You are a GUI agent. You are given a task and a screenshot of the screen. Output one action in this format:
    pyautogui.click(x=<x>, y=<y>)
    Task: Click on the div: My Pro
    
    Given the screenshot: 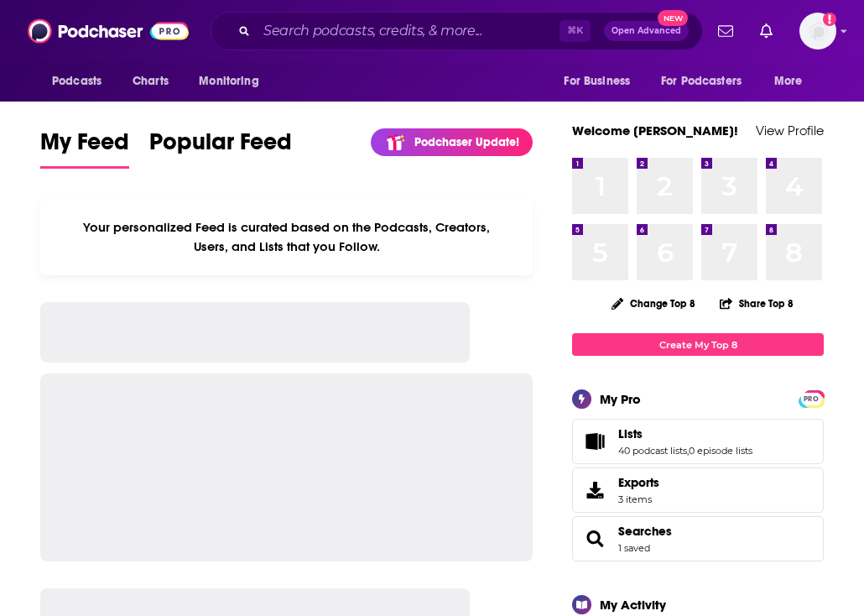 What is the action you would take?
    pyautogui.click(x=620, y=398)
    